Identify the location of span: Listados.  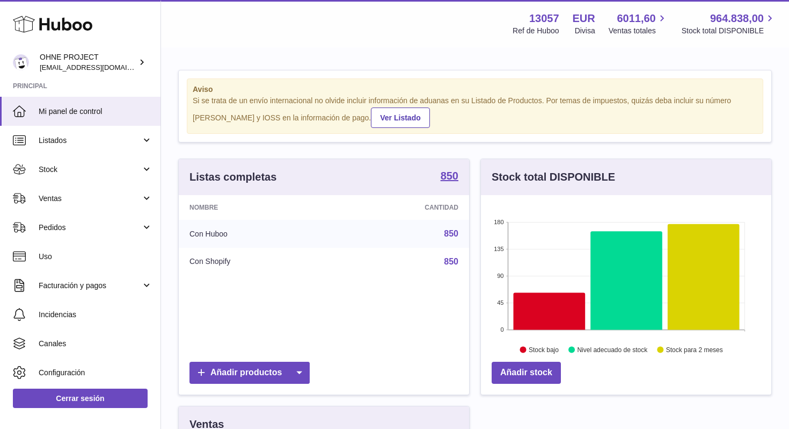
(90, 140).